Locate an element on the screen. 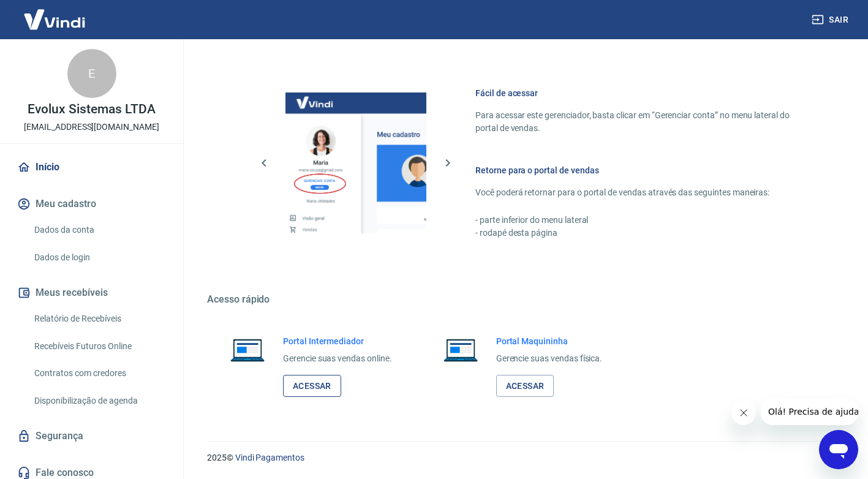 Image resolution: width=868 pixels, height=479 pixels. h6: Portal Maquininha is located at coordinates (550, 341).